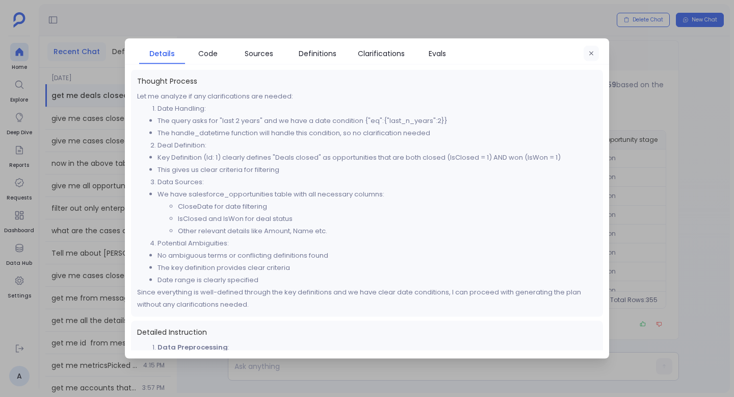  What do you see at coordinates (381, 54) in the screenshot?
I see `span: Clarifications` at bounding box center [381, 54].